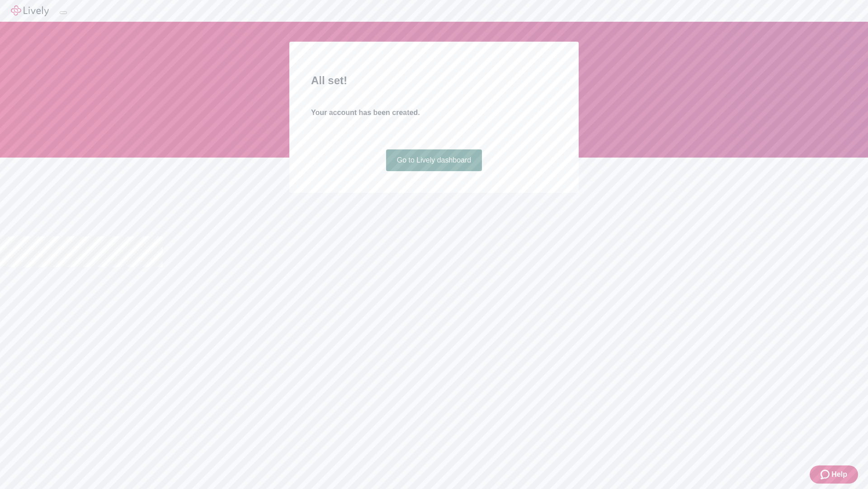 The width and height of the screenshot is (868, 489). Describe the element at coordinates (63, 13) in the screenshot. I see `button: Log out` at that location.